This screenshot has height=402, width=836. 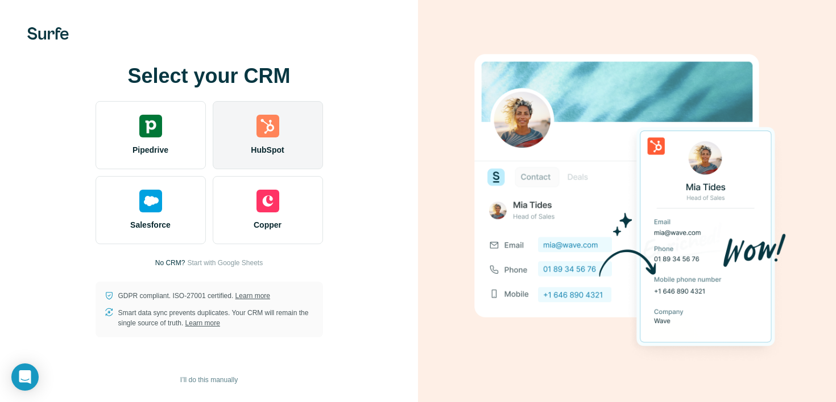 I want to click on p: No CRM?, so click(x=170, y=263).